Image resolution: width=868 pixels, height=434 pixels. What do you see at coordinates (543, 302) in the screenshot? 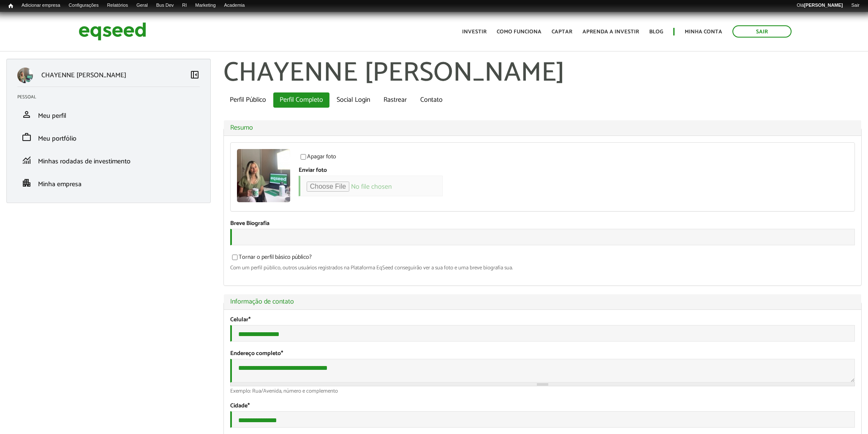
I see `a: Informação de contato` at bounding box center [543, 302].